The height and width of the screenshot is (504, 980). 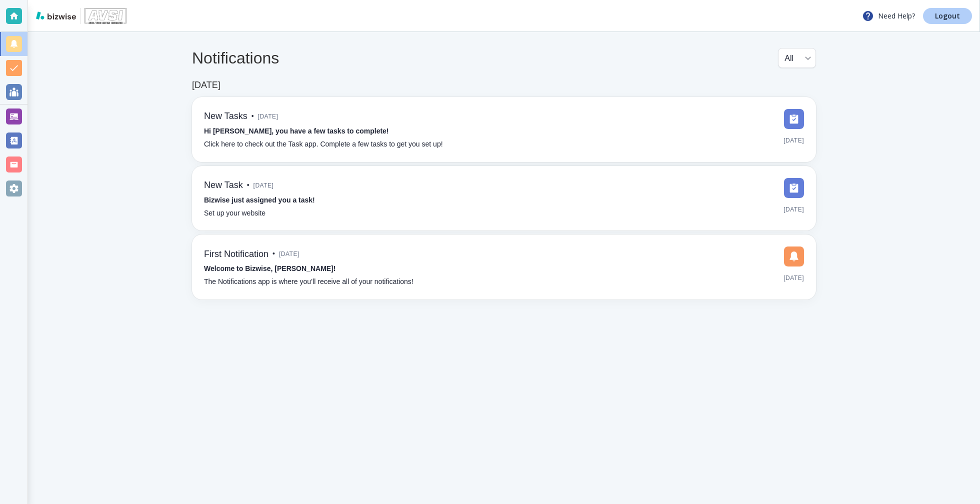 I want to click on strong: Bizwise just assigned you a task!, so click(x=259, y=200).